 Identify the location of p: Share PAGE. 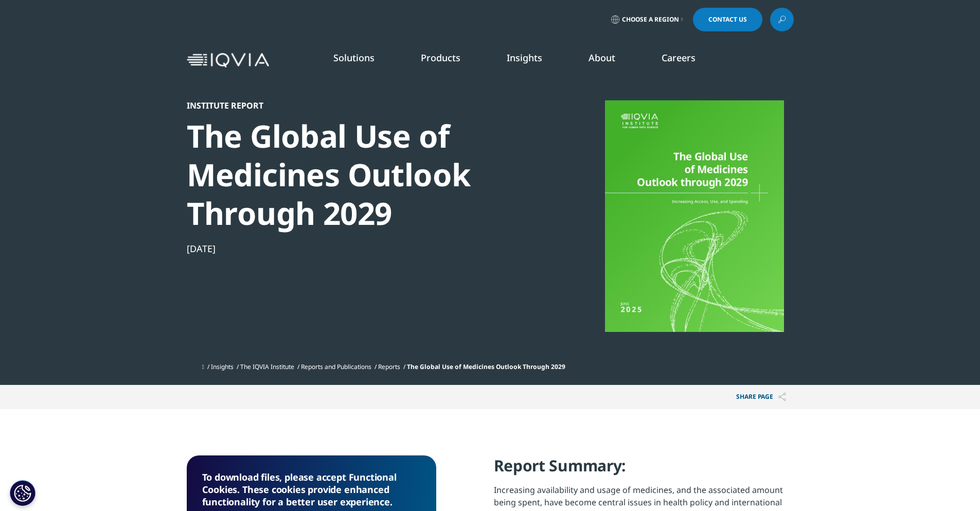
(761, 397).